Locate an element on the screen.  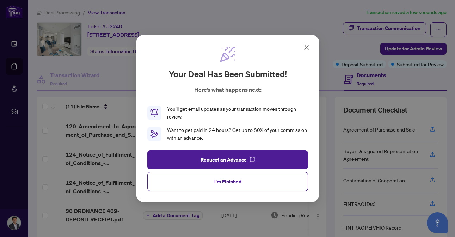
button: Open asap is located at coordinates (438, 223).